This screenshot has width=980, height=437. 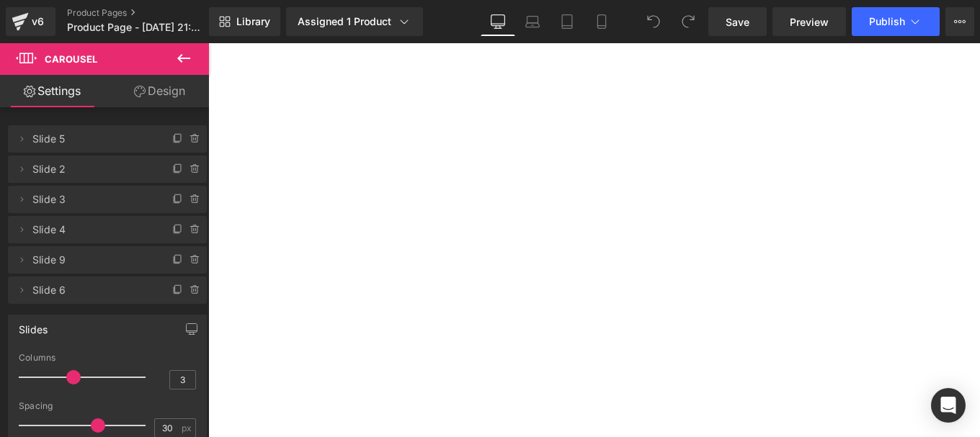 I want to click on div: Spacing, so click(x=107, y=406).